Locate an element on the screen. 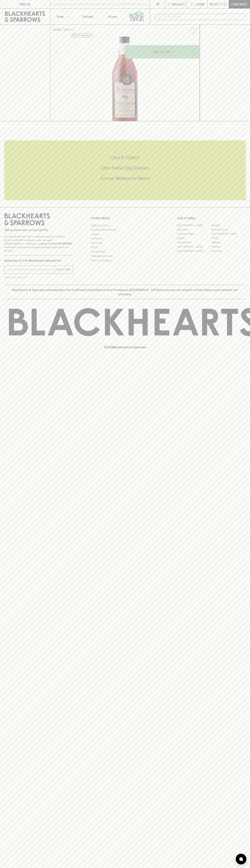 This screenshot has width=250, height=868. a: Tastings is located at coordinates (88, 16).